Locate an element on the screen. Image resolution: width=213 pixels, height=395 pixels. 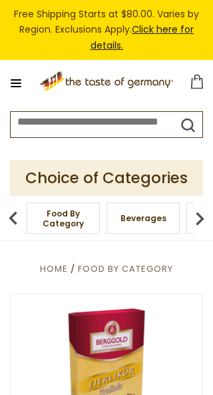
span: Home is located at coordinates (54, 269).